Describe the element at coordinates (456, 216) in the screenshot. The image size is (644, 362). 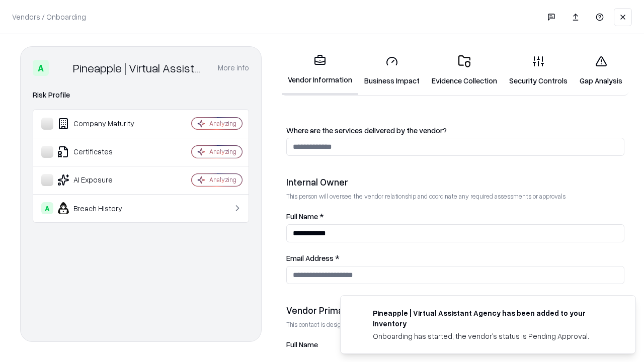
I see `label: Full Name *` at that location.